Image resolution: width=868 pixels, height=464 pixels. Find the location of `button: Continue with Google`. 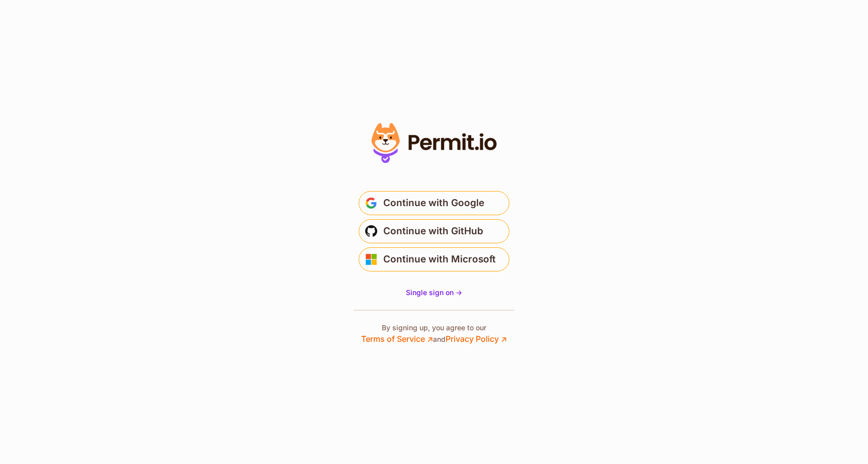

button: Continue with Google is located at coordinates (434, 203).